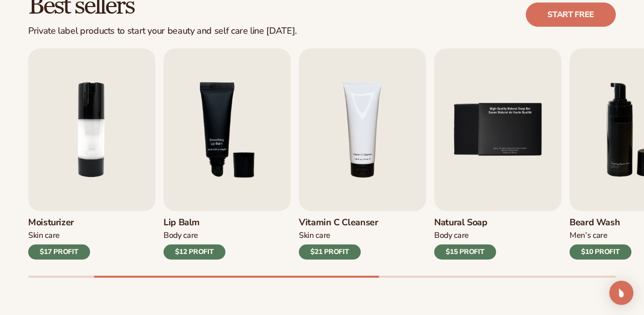  Describe the element at coordinates (59, 222) in the screenshot. I see `h3: Moisturizer` at that location.